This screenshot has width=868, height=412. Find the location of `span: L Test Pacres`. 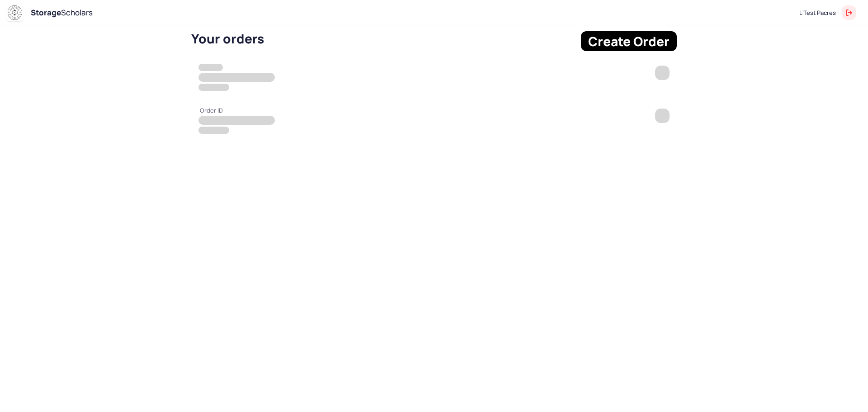

span: L Test Pacres is located at coordinates (817, 13).